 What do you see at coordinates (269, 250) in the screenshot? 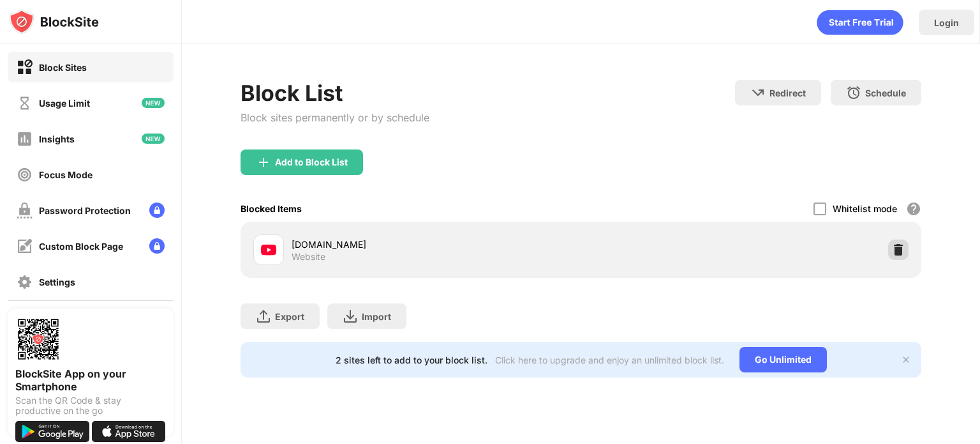
I see `img: favicons` at bounding box center [269, 250].